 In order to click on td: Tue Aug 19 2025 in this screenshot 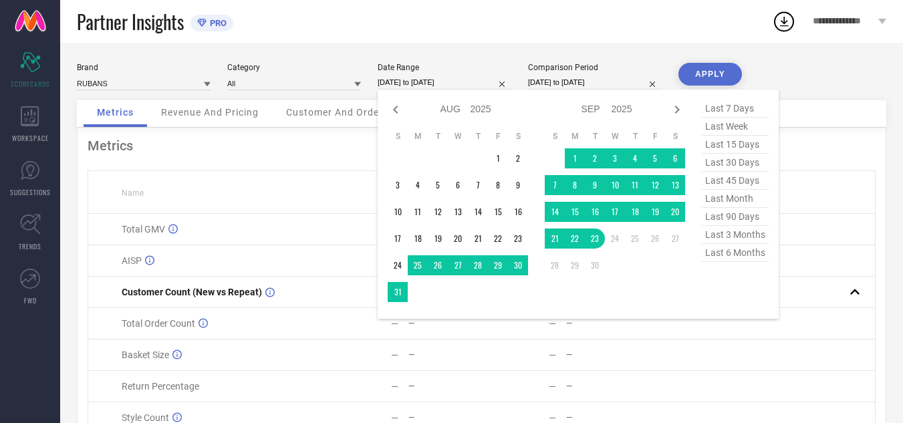, I will do `click(438, 239)`.